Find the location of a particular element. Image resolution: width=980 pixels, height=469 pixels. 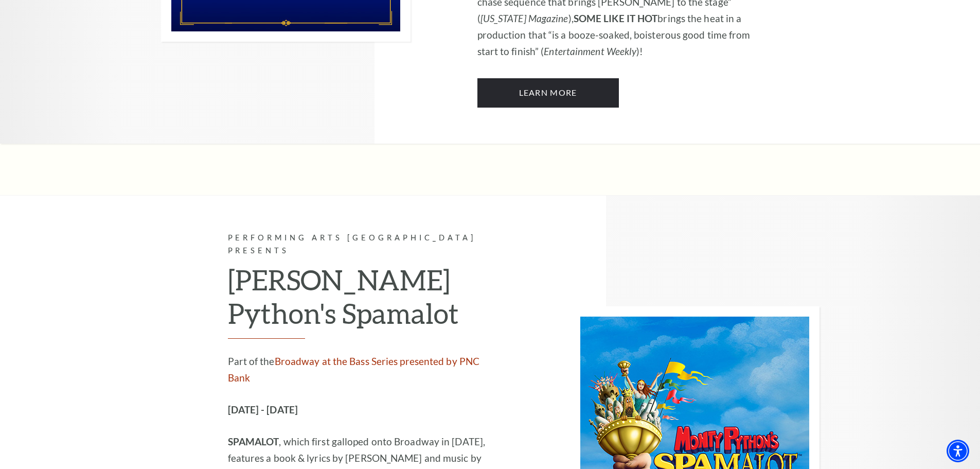

div: Accessibility Menu is located at coordinates (958, 451).